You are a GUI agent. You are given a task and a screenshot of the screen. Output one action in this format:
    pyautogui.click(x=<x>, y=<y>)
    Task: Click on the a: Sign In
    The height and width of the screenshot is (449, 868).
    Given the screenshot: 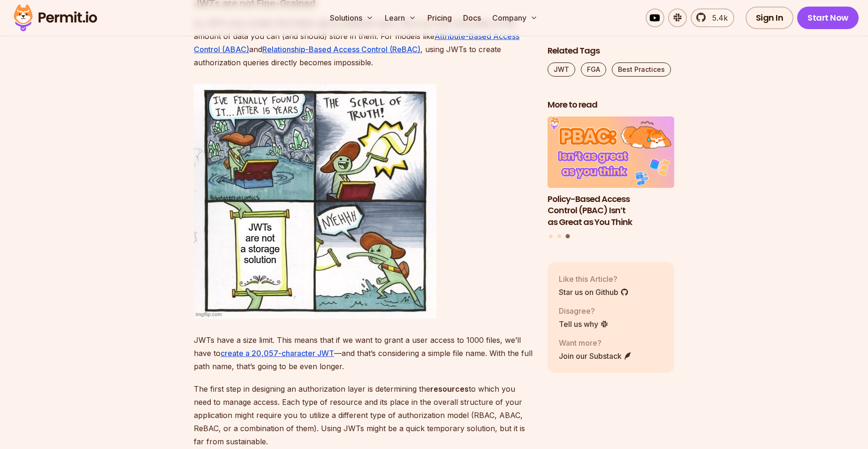 What is the action you would take?
    pyautogui.click(x=770, y=18)
    